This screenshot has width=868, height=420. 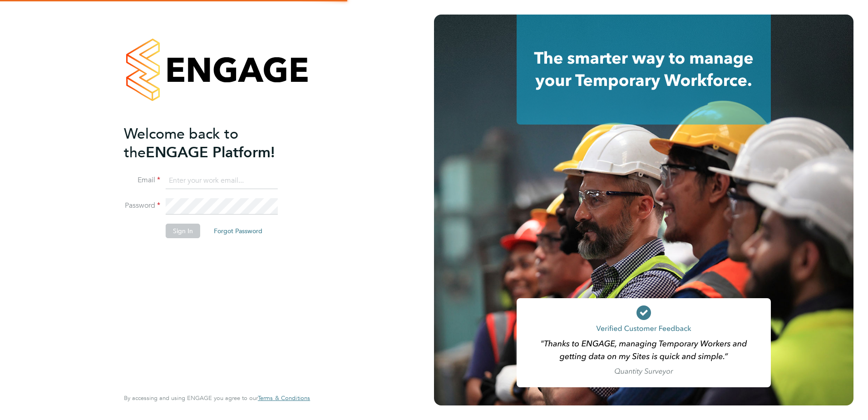 I want to click on a: Terms & Conditions, so click(x=284, y=397).